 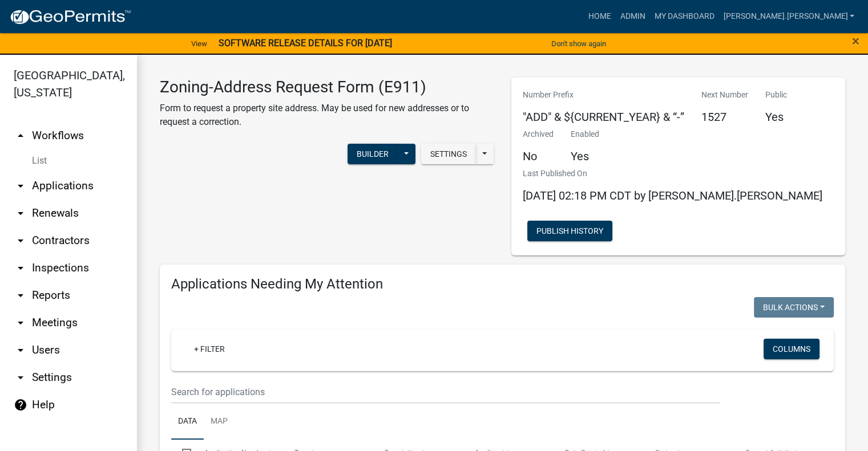 What do you see at coordinates (569, 232) in the screenshot?
I see `wm-modal-confirm: Workflow Publish History` at bounding box center [569, 232].